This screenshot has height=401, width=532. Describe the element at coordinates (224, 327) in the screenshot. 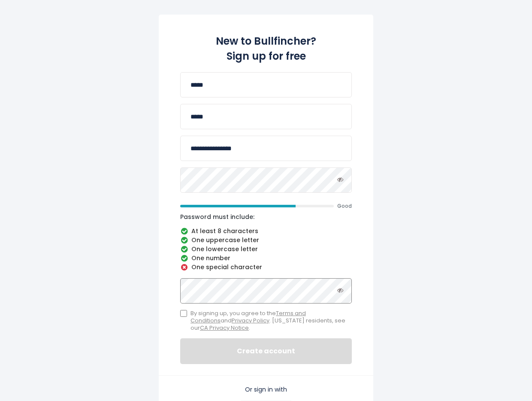

I see `a: CA Privacy Notice` at that location.